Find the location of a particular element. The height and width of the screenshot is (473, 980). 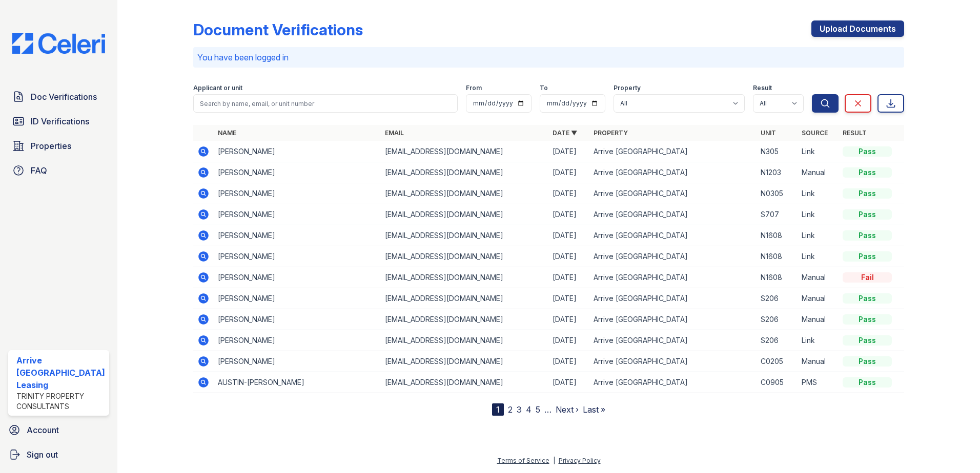

a: Last » is located at coordinates (594, 409).